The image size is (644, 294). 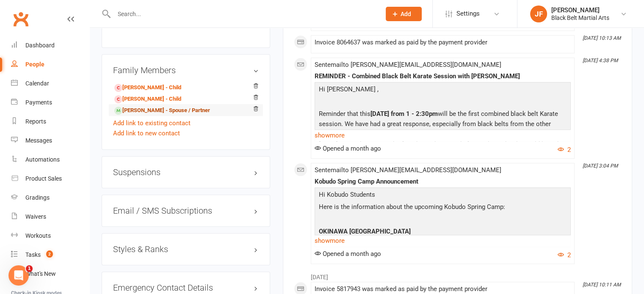 I want to click on div: Workouts, so click(x=38, y=235).